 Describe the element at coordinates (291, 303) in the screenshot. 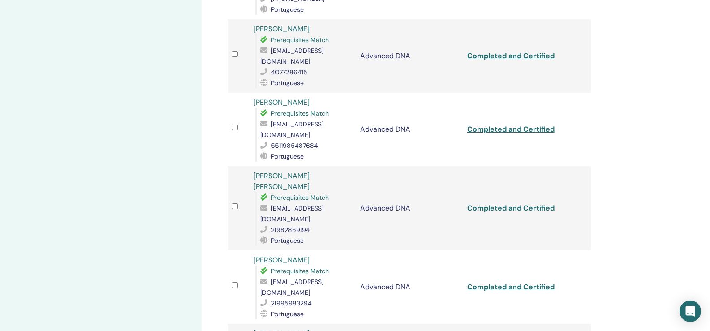

I see `span: 21995983294` at that location.